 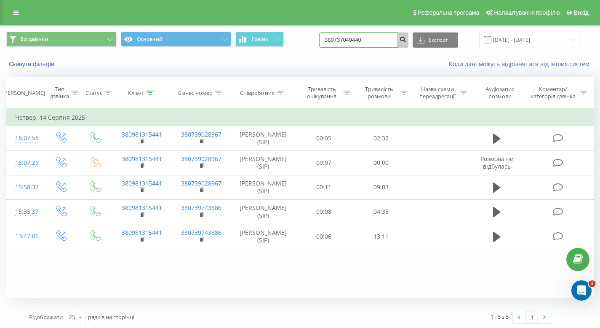 What do you see at coordinates (448, 13) in the screenshot?
I see `span: Реферальна програма` at bounding box center [448, 13].